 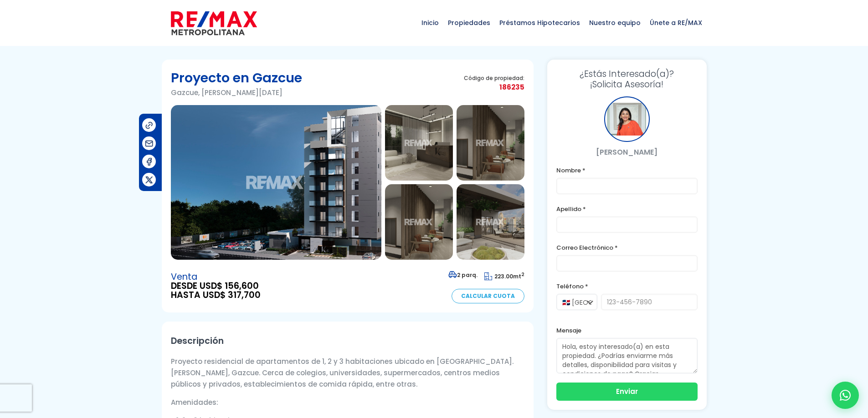 What do you see at coordinates (215, 286) in the screenshot?
I see `span: DESDE USD$ 156,600` at bounding box center [215, 286].